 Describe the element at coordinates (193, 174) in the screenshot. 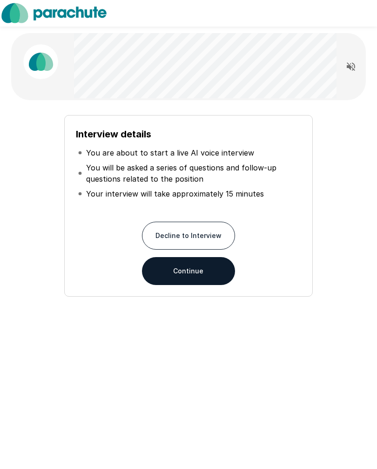

I see `p: You will be asked a series of questions and follow-up questions related to the position` at that location.